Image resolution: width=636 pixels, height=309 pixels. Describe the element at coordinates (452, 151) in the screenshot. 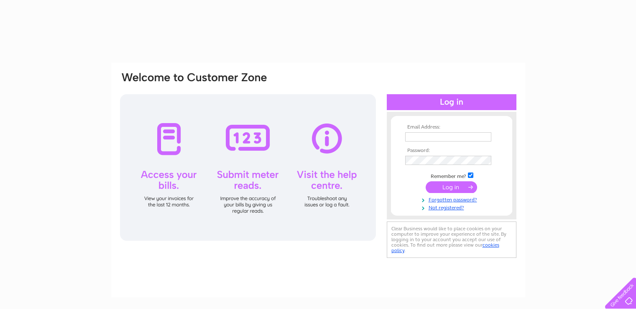

I see `th: Password:` at that location.